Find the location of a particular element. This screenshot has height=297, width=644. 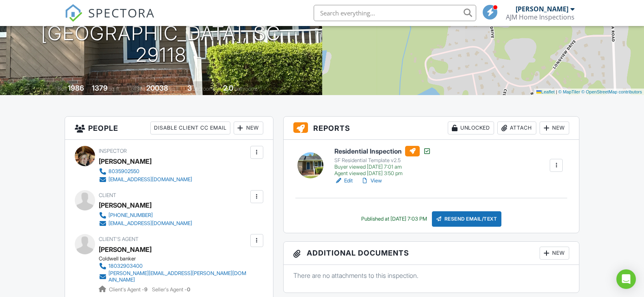

a: 8035902550 is located at coordinates (146, 171).